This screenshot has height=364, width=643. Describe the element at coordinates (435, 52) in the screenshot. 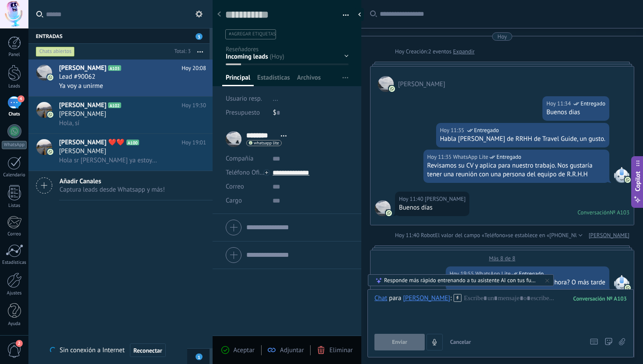

I see `div: Creación:` at that location.